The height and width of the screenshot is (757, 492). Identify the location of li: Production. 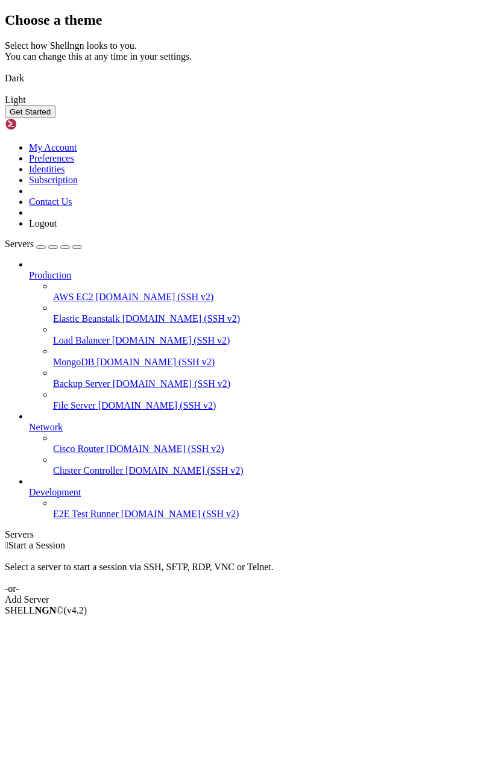
(258, 335).